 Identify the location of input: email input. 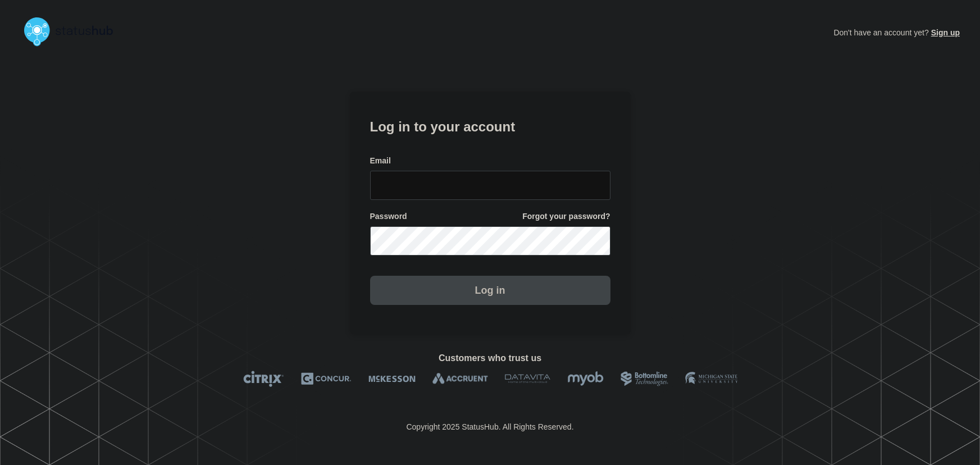
(490, 185).